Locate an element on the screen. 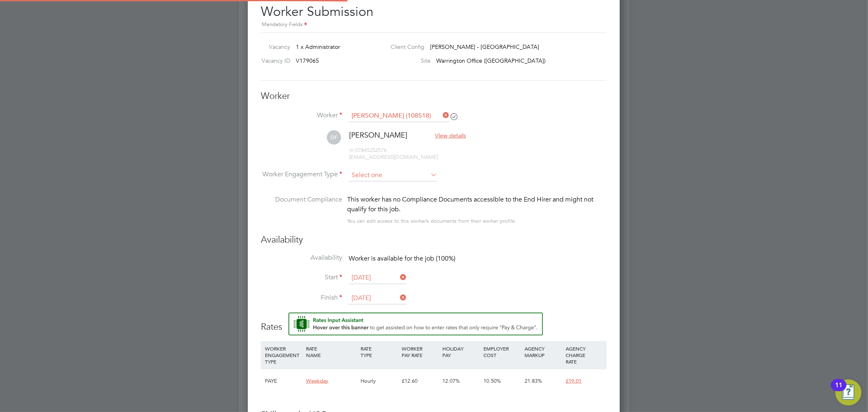  span: 07845252576 is located at coordinates (368, 150).